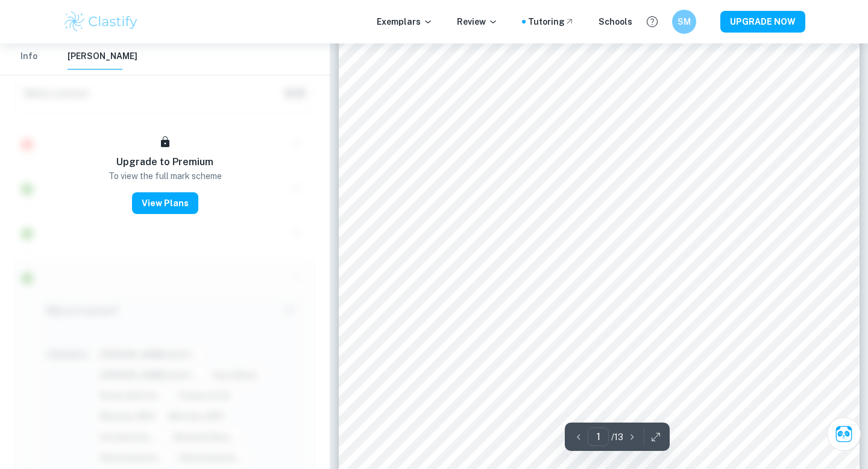  Describe the element at coordinates (101, 22) in the screenshot. I see `a: Clastify logo` at that location.